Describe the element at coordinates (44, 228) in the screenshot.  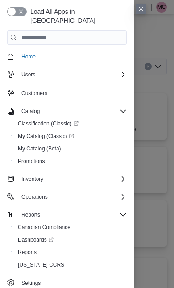
I see `a: Canadian Compliance` at that location.